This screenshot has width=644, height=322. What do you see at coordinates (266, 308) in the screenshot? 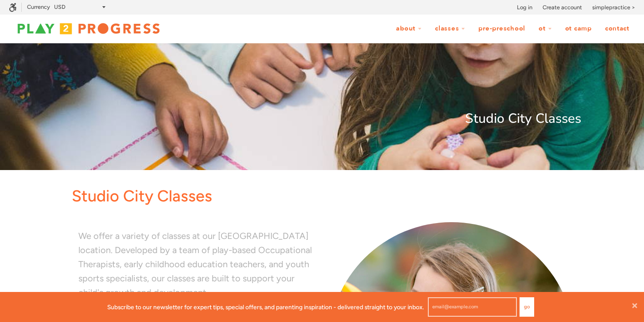
I see `p: Subscribe to our newsletter for expert tips, special offers, and parenting inspiration - delivere...` at bounding box center [266, 308].